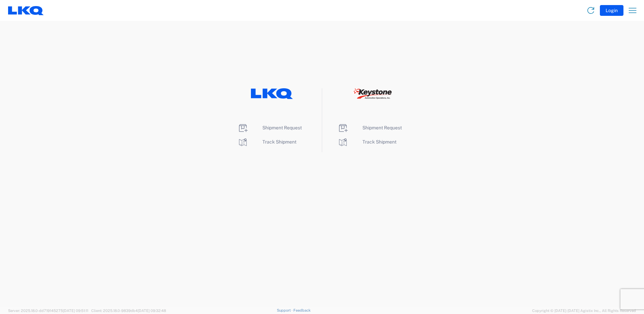  Describe the element at coordinates (48, 310) in the screenshot. I see `span: Server: 2025.18.0-dd719145275` at that location.